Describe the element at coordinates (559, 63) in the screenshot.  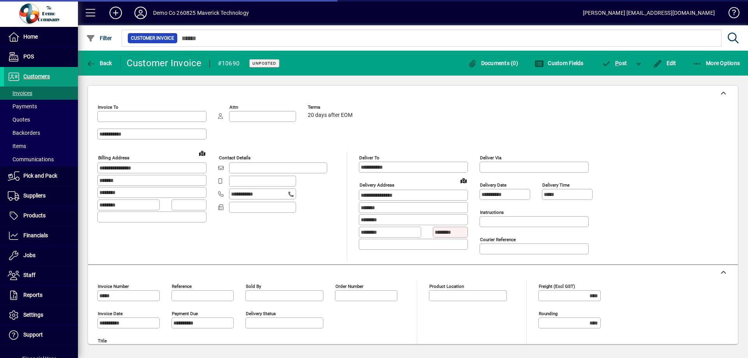
I see `span: Custom Fields` at that location.